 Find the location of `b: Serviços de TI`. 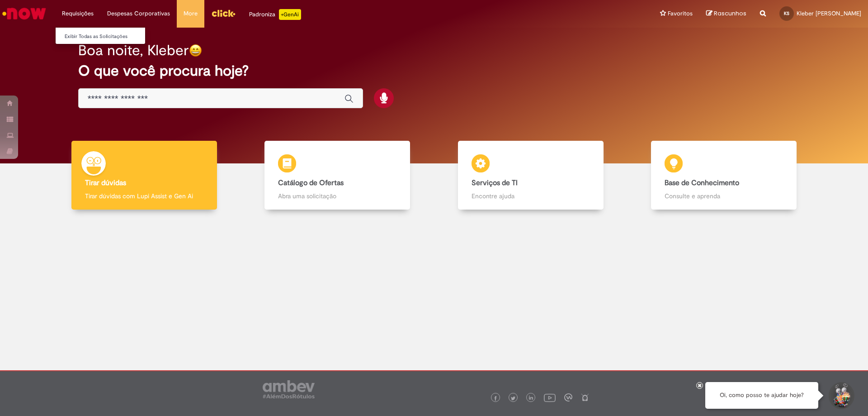

b: Serviços de TI is located at coordinates (495, 183).